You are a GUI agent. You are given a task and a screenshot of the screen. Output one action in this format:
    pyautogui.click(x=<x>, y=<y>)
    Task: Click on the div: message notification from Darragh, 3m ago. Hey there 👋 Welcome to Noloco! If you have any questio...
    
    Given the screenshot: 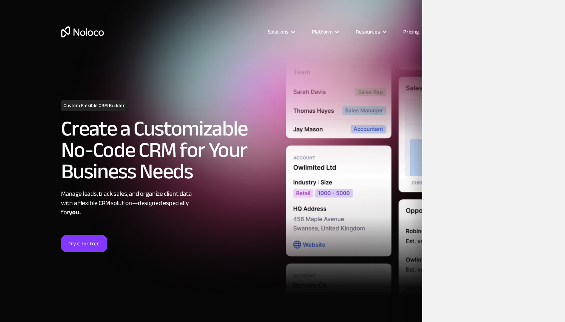 What is the action you would take?
    pyautogui.click(x=71, y=27)
    